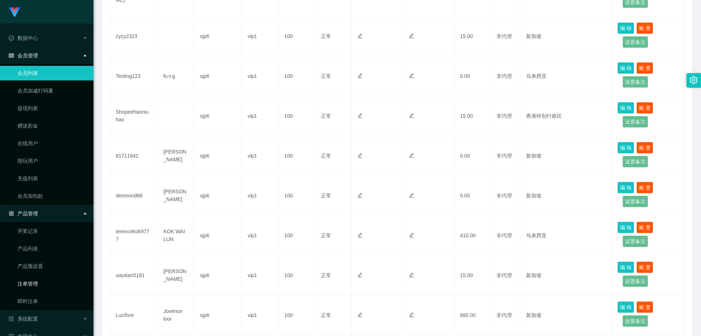  What do you see at coordinates (134, 116) in the screenshot?
I see `td: Shopeehaoniuhao` at bounding box center [134, 116].